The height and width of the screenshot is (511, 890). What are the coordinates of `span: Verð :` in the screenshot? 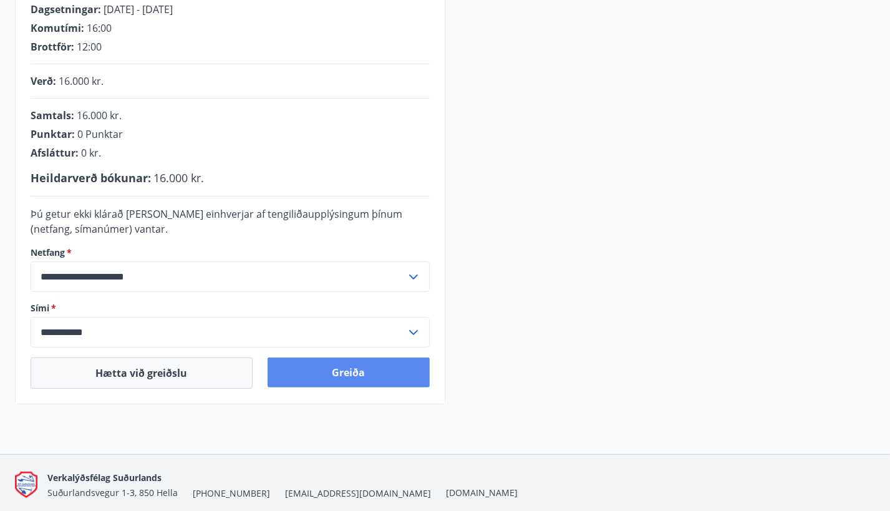 It's located at (43, 81).